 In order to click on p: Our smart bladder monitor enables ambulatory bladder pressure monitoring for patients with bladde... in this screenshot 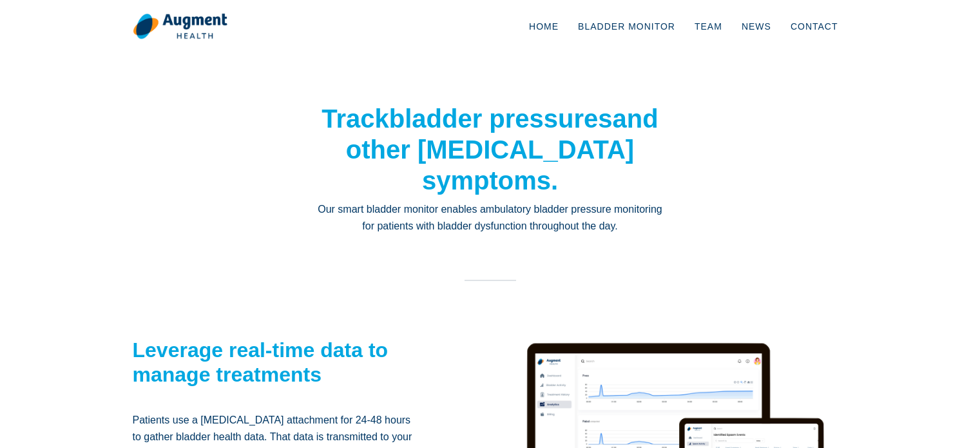, I will do `click(490, 218)`.